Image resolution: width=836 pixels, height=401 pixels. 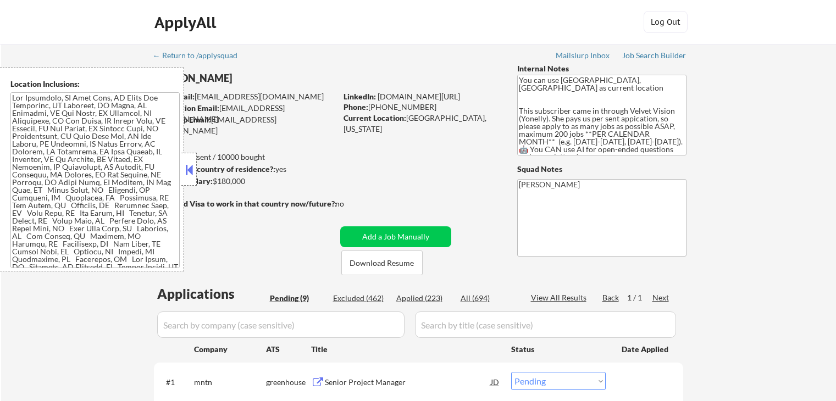 I want to click on input: Search by company (case sensitive), so click(x=281, y=325).